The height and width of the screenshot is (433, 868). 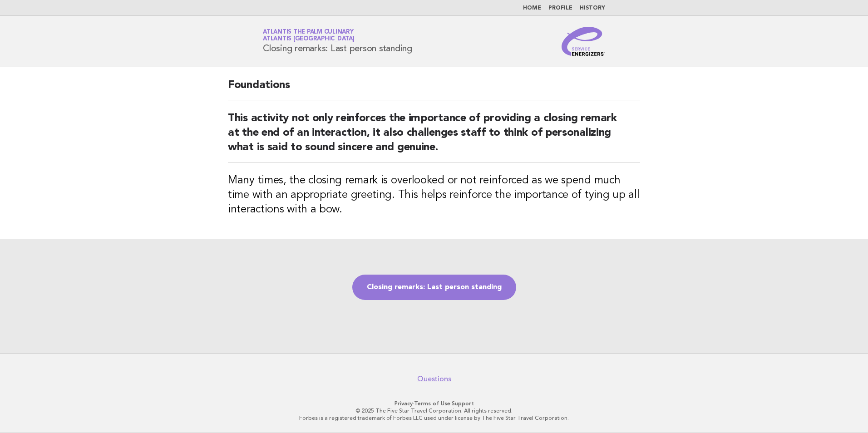 I want to click on a: Profile, so click(x=560, y=8).